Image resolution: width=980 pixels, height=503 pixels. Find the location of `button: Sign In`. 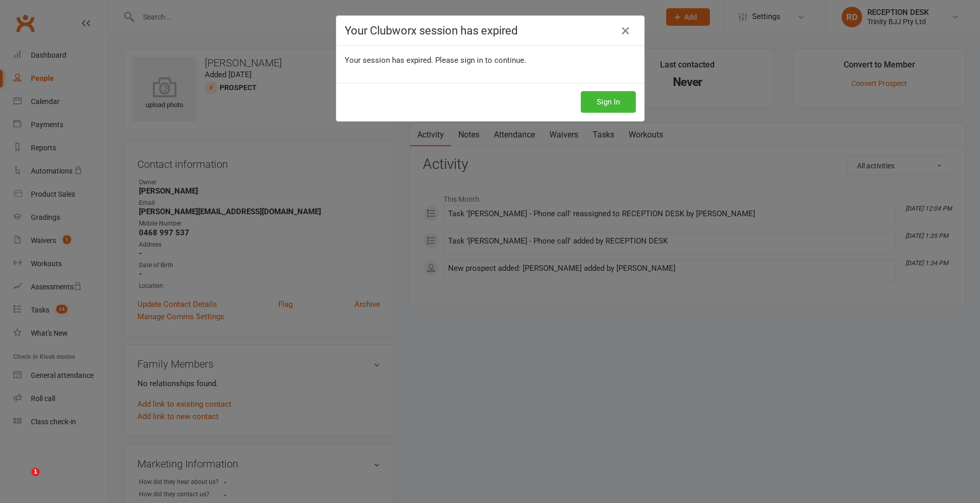

button: Sign In is located at coordinates (608, 102).